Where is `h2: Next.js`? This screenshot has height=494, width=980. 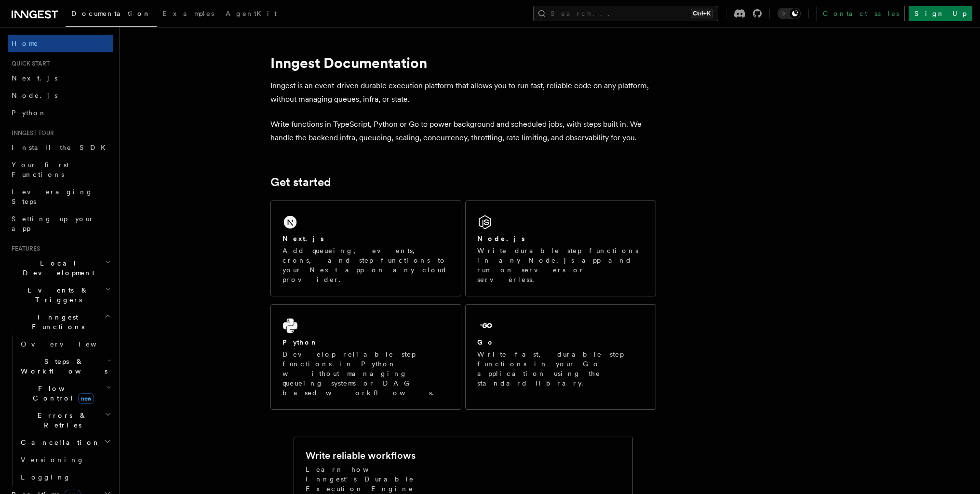
h2: Next.js is located at coordinates (303, 239).